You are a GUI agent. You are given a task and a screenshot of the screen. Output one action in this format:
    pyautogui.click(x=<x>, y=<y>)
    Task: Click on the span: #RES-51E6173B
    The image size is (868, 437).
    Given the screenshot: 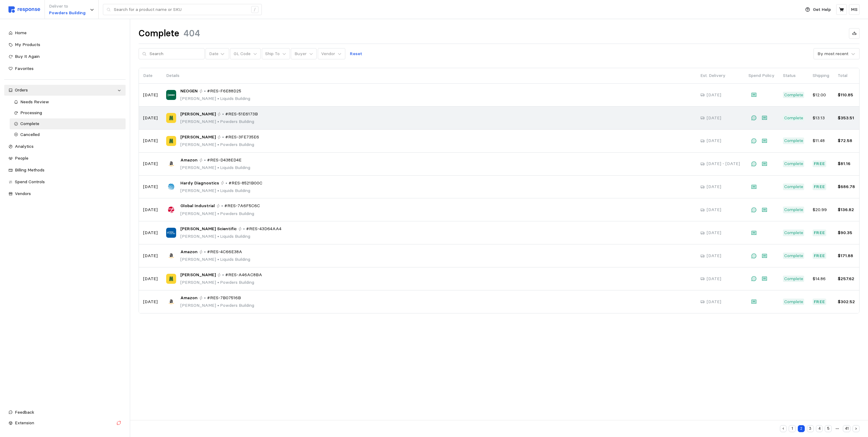 What is the action you would take?
    pyautogui.click(x=242, y=114)
    